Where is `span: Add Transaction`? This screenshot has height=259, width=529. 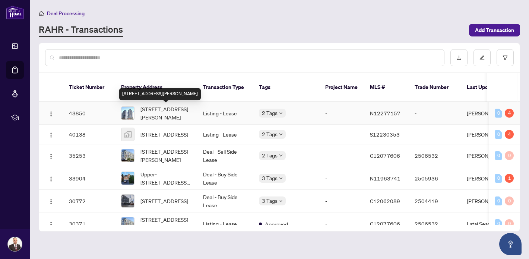
span: Add Transaction is located at coordinates (495, 30).